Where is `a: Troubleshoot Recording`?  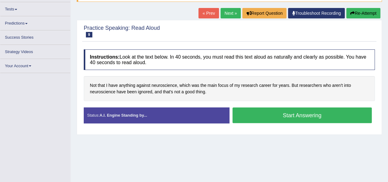
a: Troubleshoot Recording is located at coordinates (316, 13).